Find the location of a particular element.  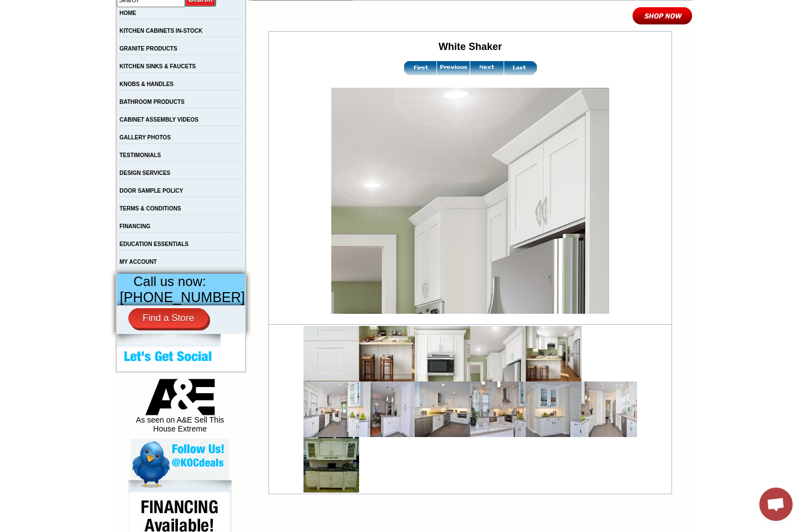

a: TESTIMONIALS is located at coordinates (140, 155).